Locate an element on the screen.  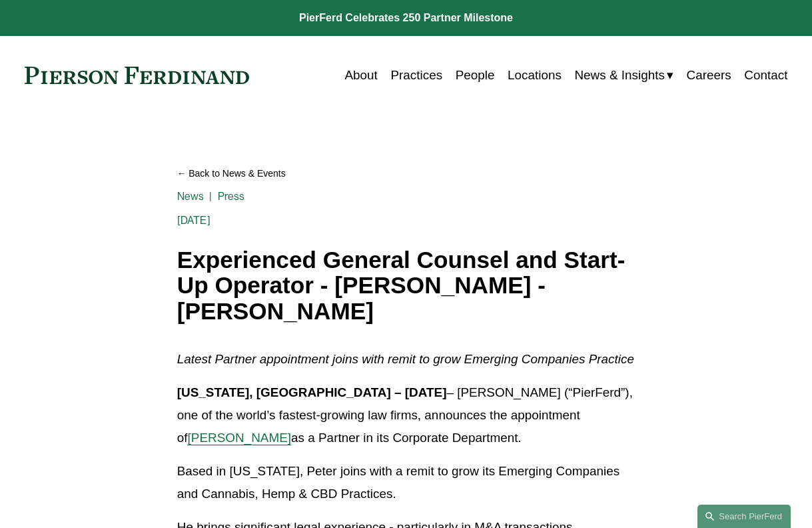
a: folder dropdown is located at coordinates (624, 75).